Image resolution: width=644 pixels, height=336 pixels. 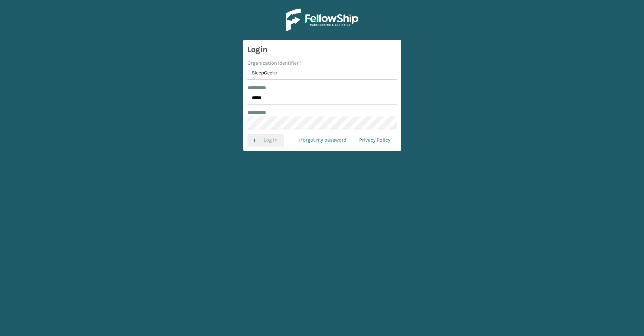 What do you see at coordinates (322, 20) in the screenshot?
I see `img: Logo` at bounding box center [322, 20].